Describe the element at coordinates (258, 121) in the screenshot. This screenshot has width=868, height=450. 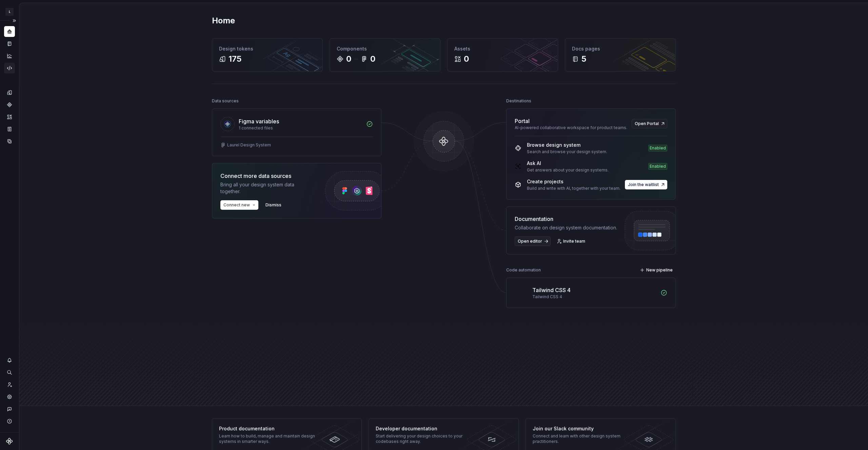
I see `div: Figma variables` at that location.